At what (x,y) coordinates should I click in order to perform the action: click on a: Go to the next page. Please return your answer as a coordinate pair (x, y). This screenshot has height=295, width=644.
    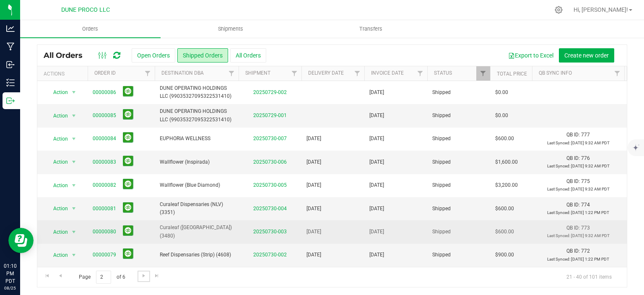
    Looking at the image, I should click on (143, 276).